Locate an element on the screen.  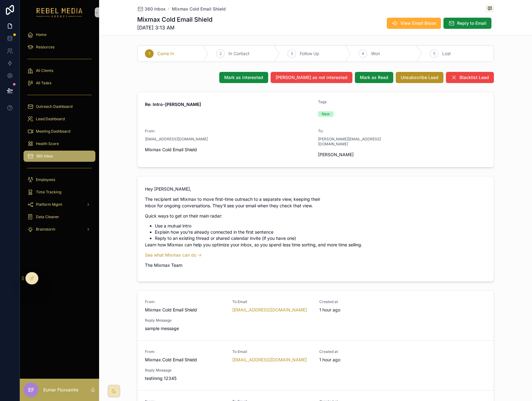
span: To: is located at coordinates (321, 131).